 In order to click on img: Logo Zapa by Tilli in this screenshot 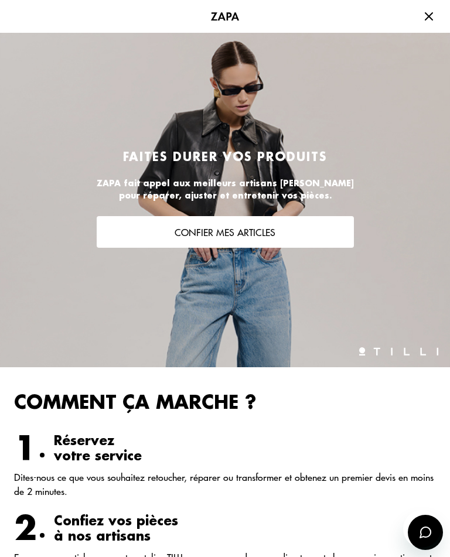, I will do `click(225, 16)`.